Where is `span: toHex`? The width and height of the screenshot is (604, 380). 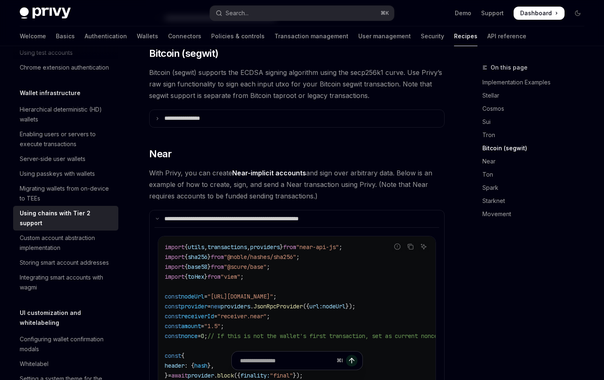 span: toHex is located at coordinates (196, 276).